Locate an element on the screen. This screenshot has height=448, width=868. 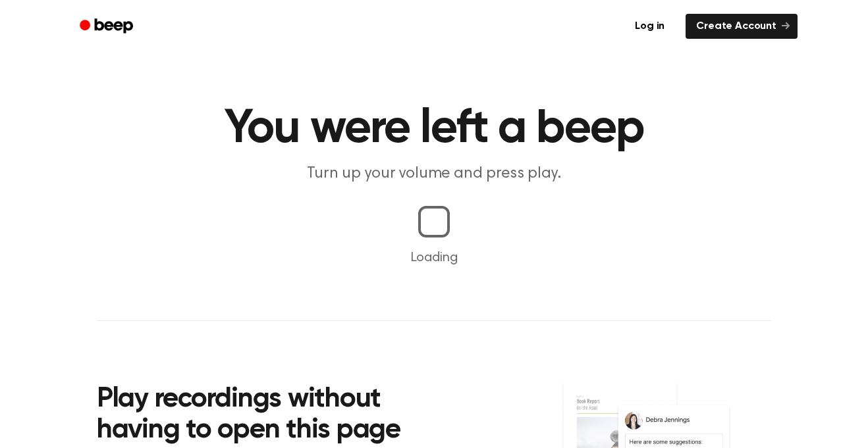
p: Loading is located at coordinates (434, 258).